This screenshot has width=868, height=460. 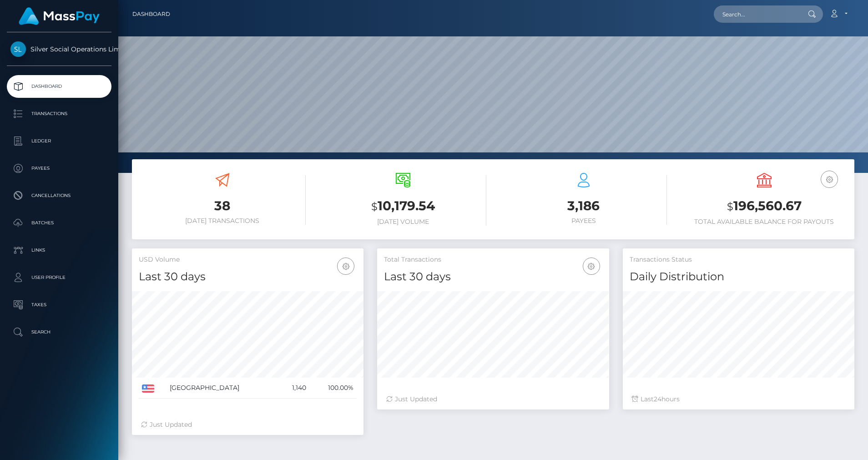 What do you see at coordinates (59, 305) in the screenshot?
I see `a: Taxes` at bounding box center [59, 305].